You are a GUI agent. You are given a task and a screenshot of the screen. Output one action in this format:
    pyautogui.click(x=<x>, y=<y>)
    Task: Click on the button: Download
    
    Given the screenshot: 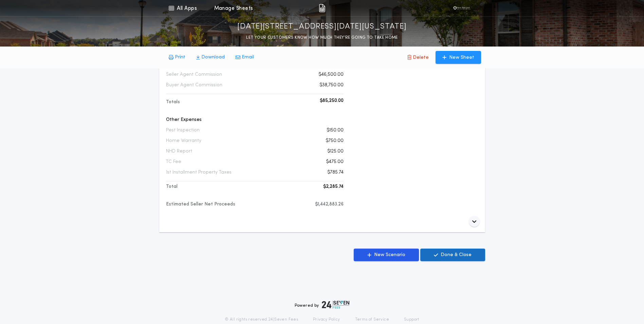 What is the action you would take?
    pyautogui.click(x=210, y=57)
    